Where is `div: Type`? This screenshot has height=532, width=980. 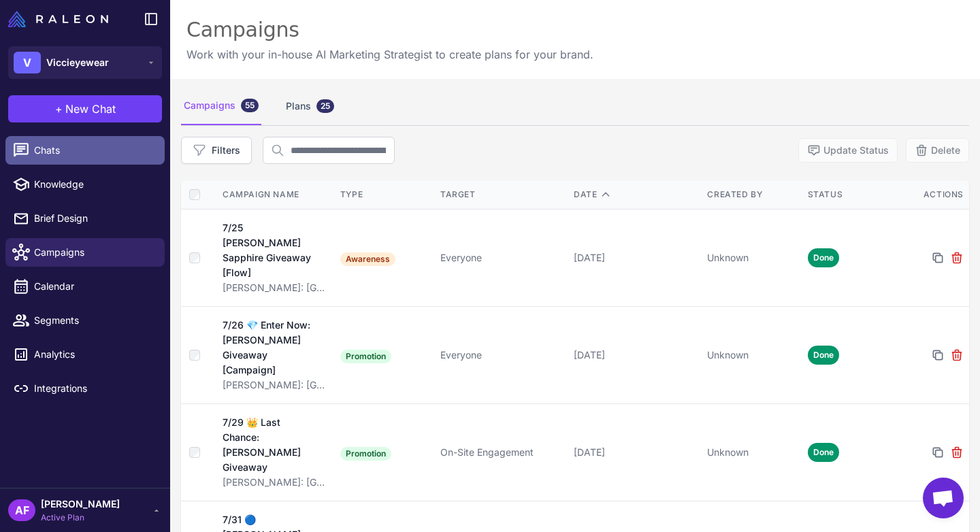
div: Type is located at coordinates (384, 195).